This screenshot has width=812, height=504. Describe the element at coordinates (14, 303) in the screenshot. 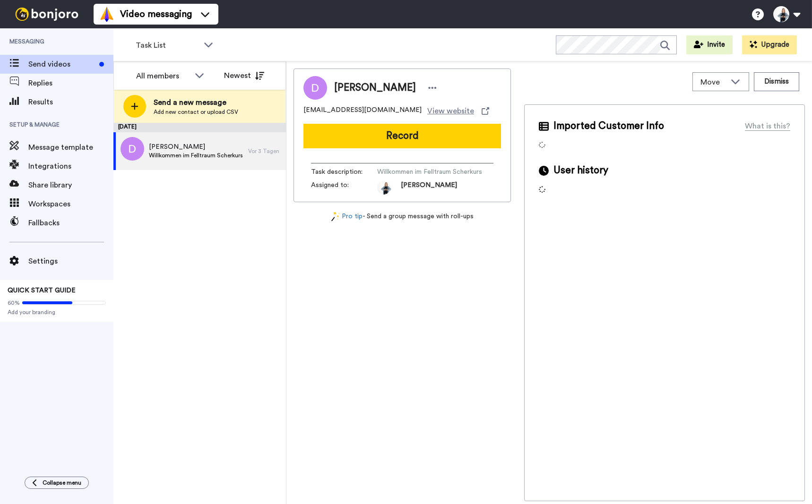

I see `span: 60%` at that location.